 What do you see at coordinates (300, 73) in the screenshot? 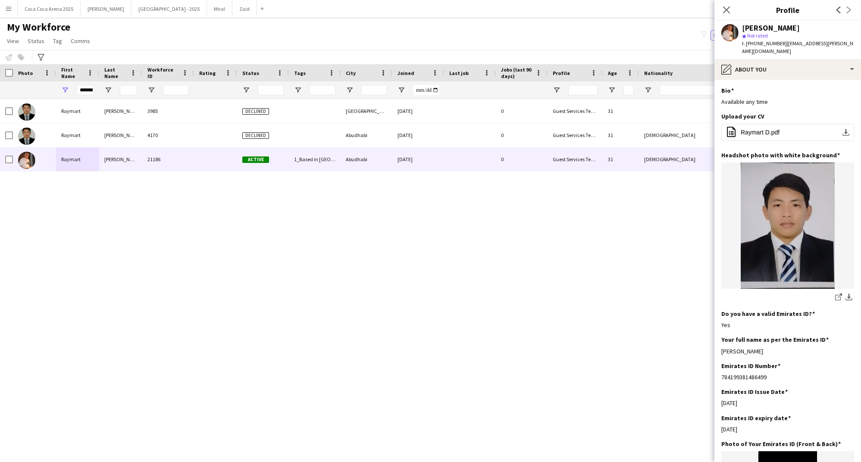
I see `span: Tags` at bounding box center [300, 73].